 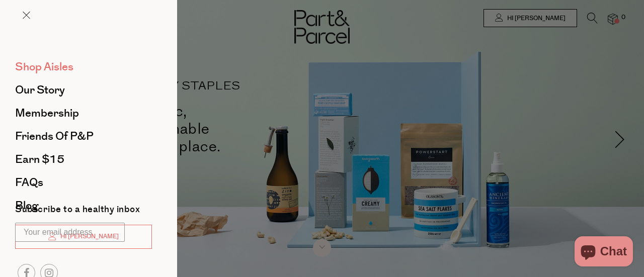 What do you see at coordinates (70, 232) in the screenshot?
I see `input: Your email address` at bounding box center [70, 232].